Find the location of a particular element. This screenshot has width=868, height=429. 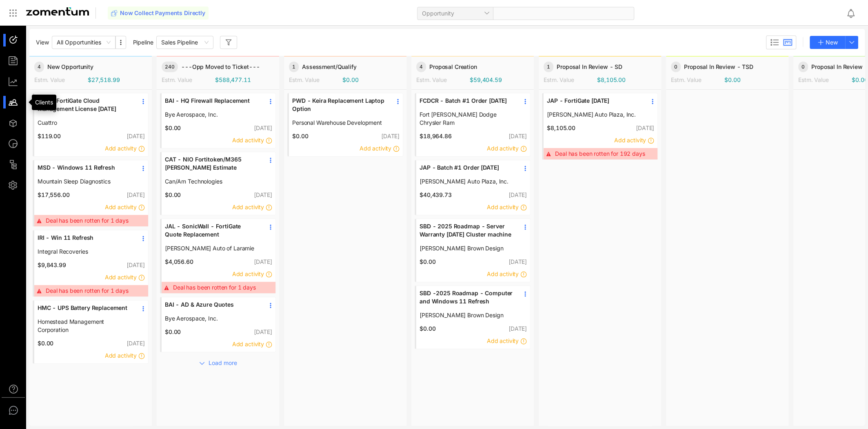

a: Can/Am Technologies is located at coordinates (212, 181).